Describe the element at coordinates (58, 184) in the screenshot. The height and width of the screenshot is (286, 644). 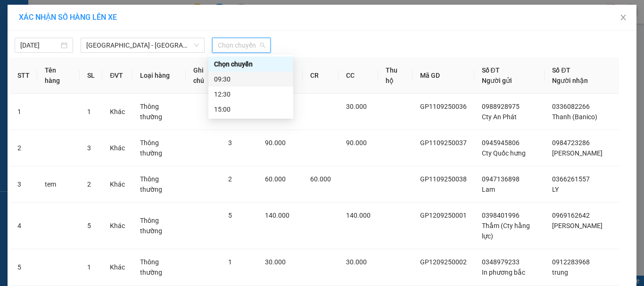
I see `td: tem` at that location.